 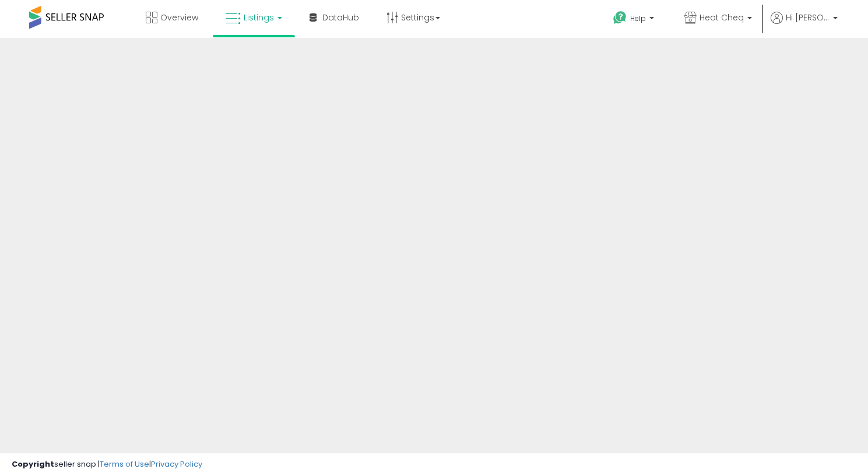 What do you see at coordinates (635, 20) in the screenshot?
I see `a: Help` at bounding box center [635, 20].